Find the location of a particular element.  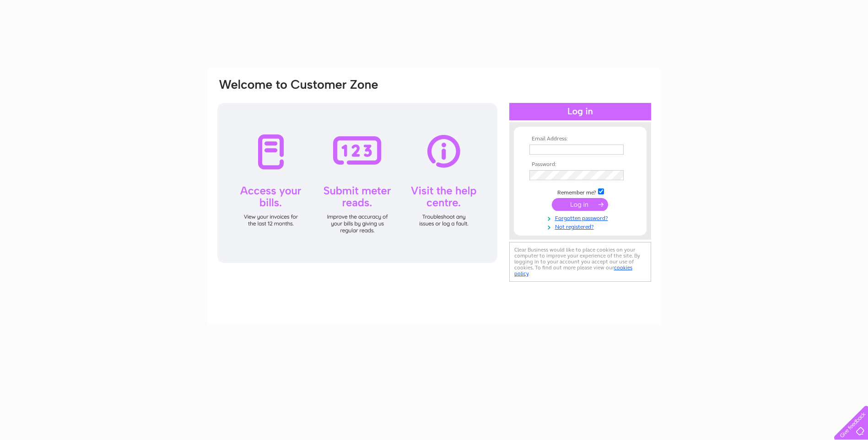

th: Password: is located at coordinates (580, 164).